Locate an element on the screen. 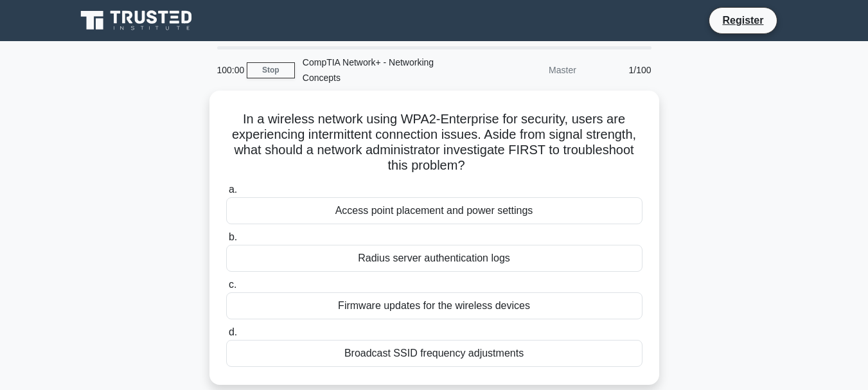  div: 1/100 is located at coordinates (621, 70).